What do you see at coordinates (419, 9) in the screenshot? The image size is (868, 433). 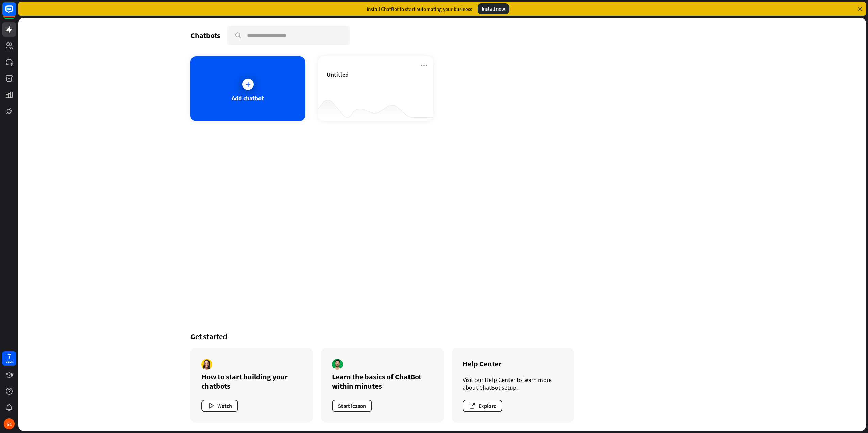 I see `div: Install ChatBot to start automating your business` at bounding box center [419, 9].